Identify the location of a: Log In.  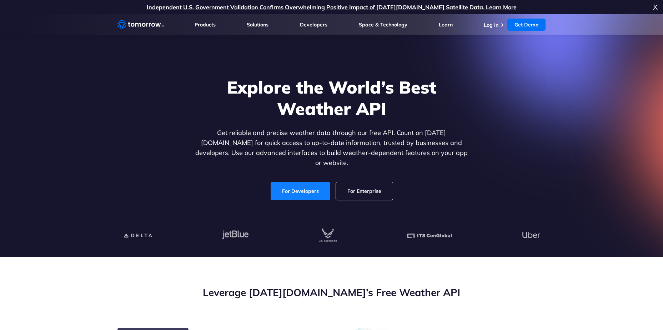
(491, 25).